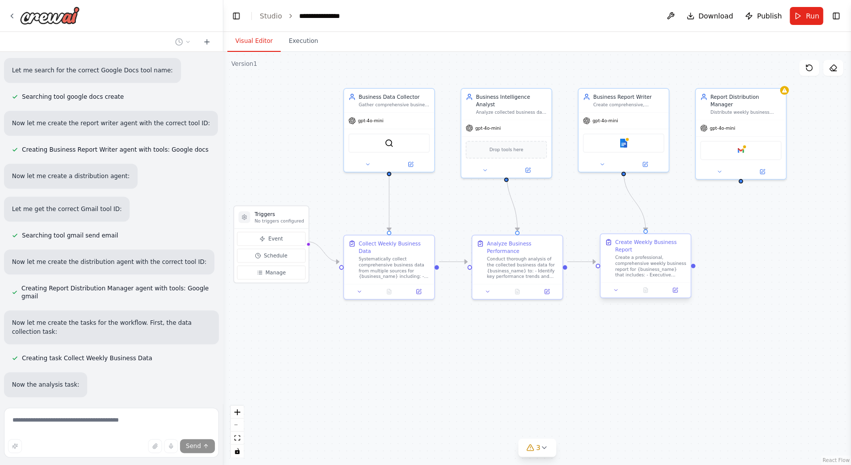 The height and width of the screenshot is (465, 851). I want to click on div: Systematically collect comprehensive business data from multiple sources for {business_name} incl..., so click(394, 267).